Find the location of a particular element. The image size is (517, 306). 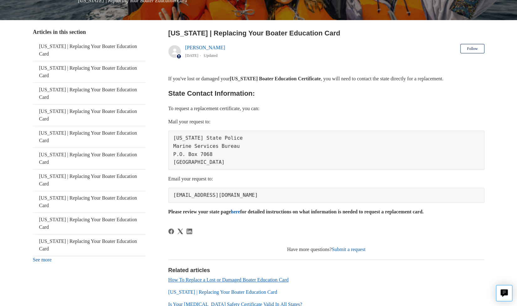

p: If you've lost or damaged your , you will need to contact the state directly for a replacement. is located at coordinates (326, 79).